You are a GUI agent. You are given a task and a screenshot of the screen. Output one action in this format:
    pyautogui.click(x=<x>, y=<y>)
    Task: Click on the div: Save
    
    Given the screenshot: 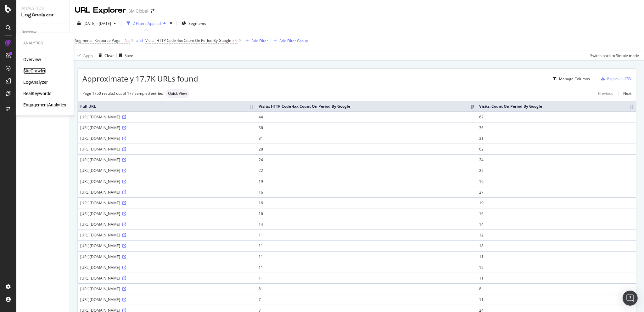 What is the action you would take?
    pyautogui.click(x=128, y=55)
    